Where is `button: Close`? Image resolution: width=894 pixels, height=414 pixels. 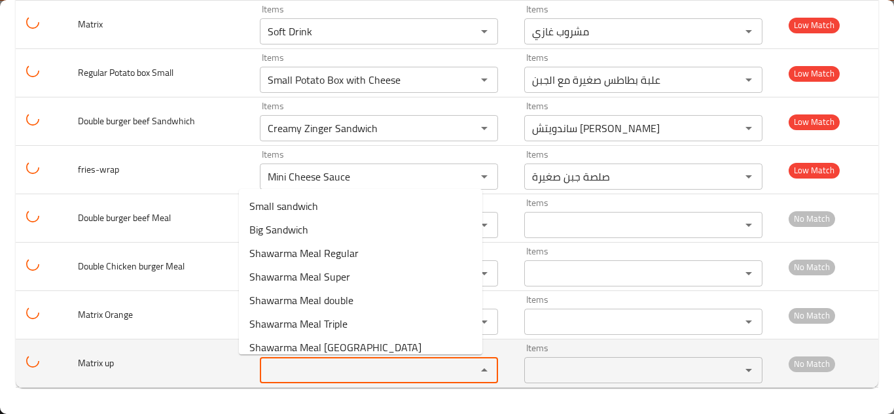
button: Close is located at coordinates (484, 371).